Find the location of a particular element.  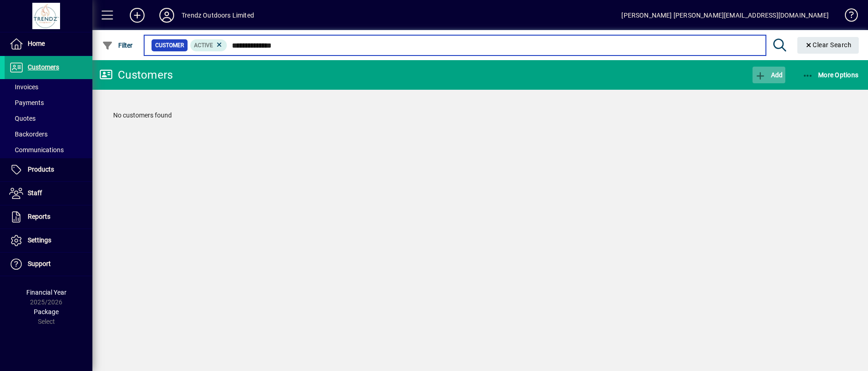

button: Filter is located at coordinates (117, 45).